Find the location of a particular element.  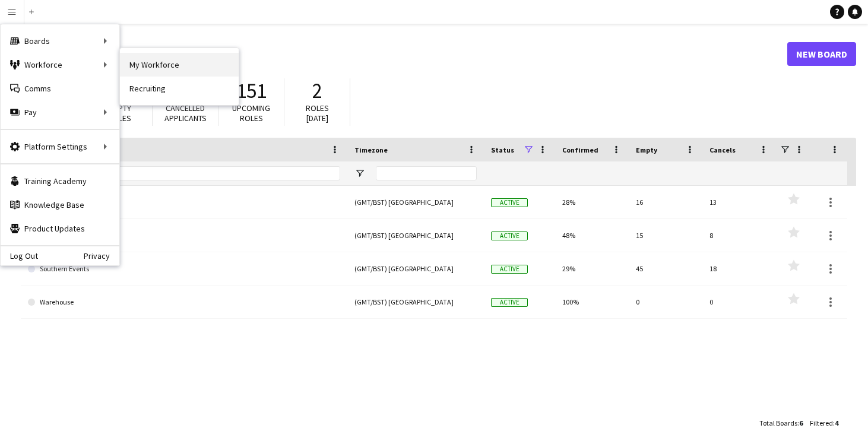

span: 2 is located at coordinates (317, 91).